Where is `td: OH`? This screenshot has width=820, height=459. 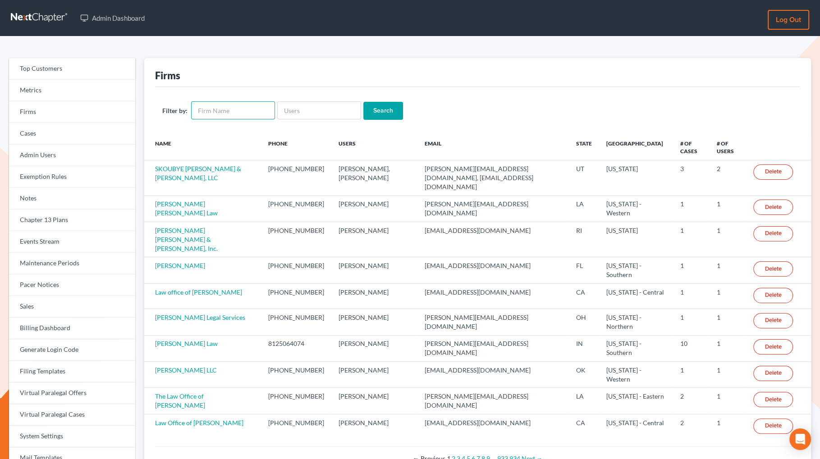
td: OH is located at coordinates (584, 322).